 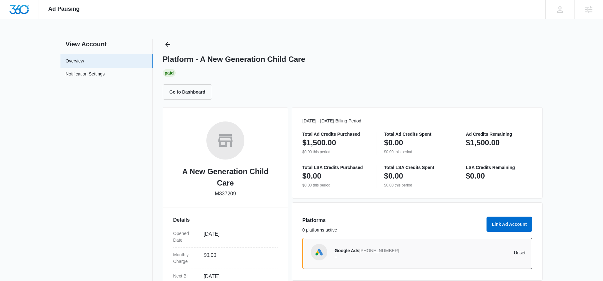 I want to click on p: M337209, so click(x=225, y=194).